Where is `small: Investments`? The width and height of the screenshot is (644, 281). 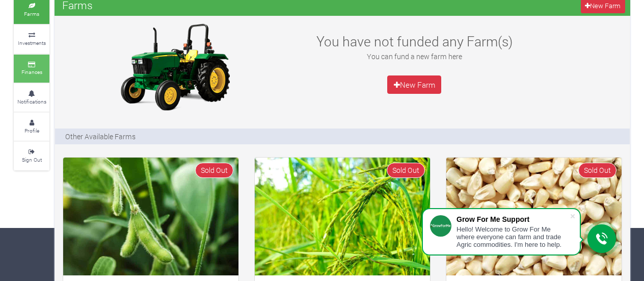
small: Investments is located at coordinates (31, 43).